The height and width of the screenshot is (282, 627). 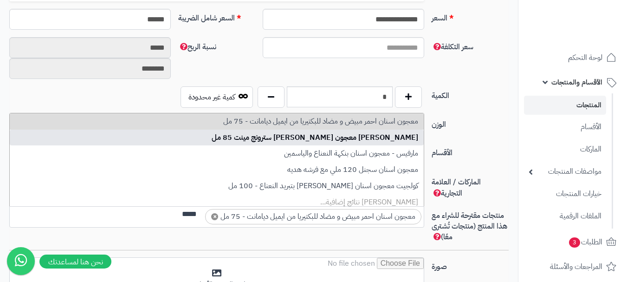 I want to click on a: خيارات المنتجات, so click(x=565, y=193).